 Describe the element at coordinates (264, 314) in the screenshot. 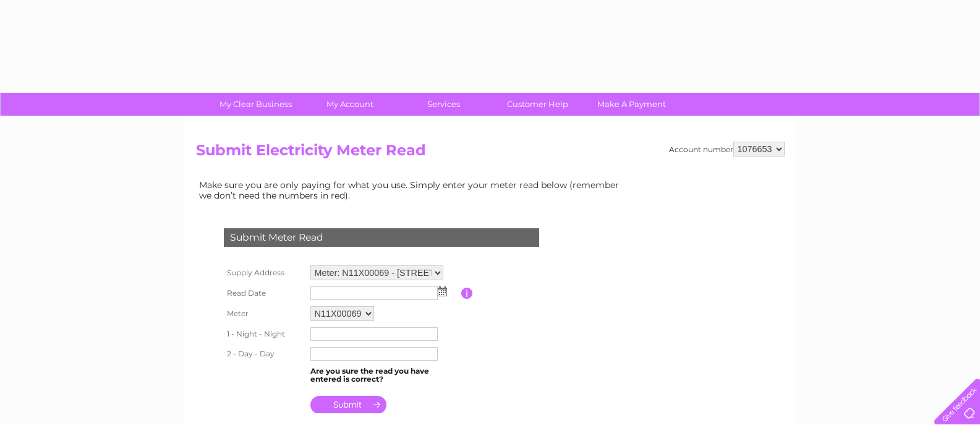

I see `th: Meter` at that location.